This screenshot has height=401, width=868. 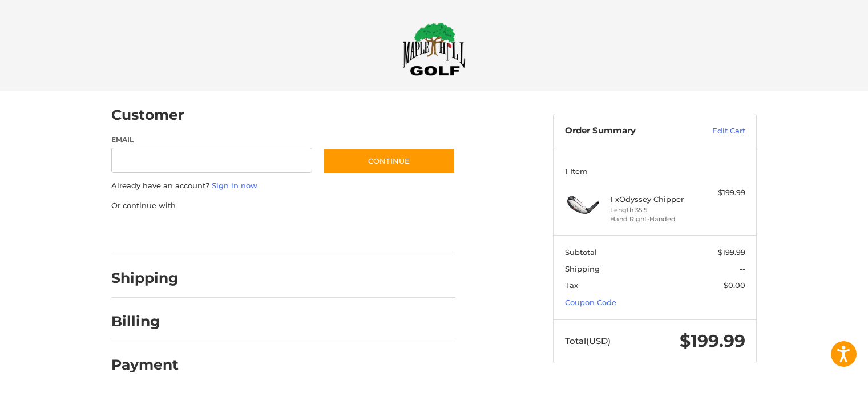 I want to click on span: Shipping, so click(x=582, y=269).